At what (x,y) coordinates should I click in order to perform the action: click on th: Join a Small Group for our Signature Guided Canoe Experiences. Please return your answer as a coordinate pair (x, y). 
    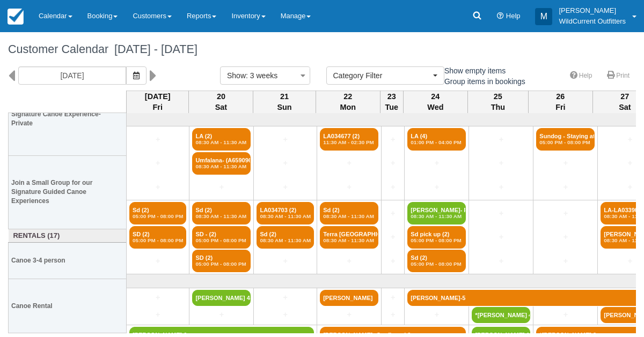
    Looking at the image, I should click on (67, 192).